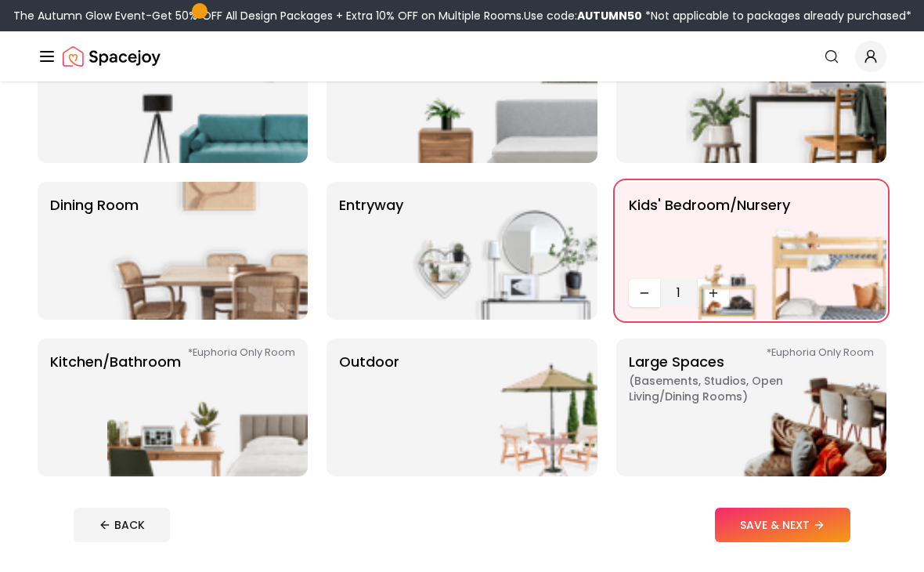  What do you see at coordinates (710, 233) in the screenshot?
I see `p: Kids' Bedroom/Nursery` at bounding box center [710, 233].